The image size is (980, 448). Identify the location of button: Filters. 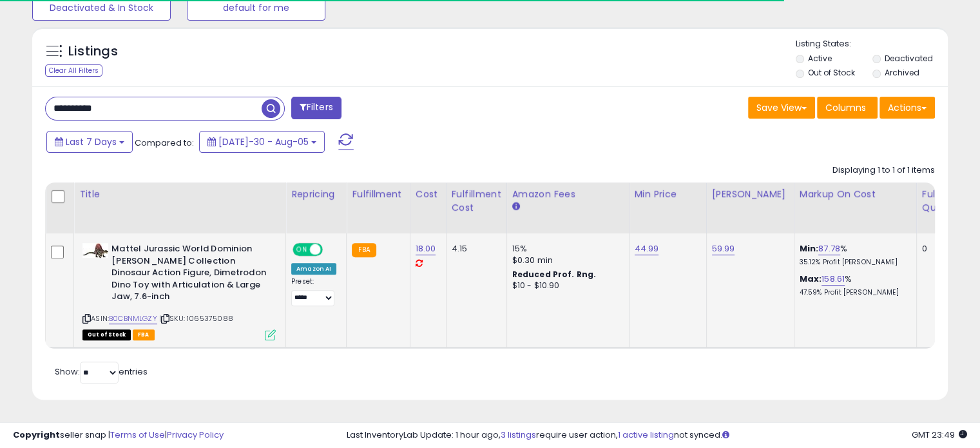
(316, 107).